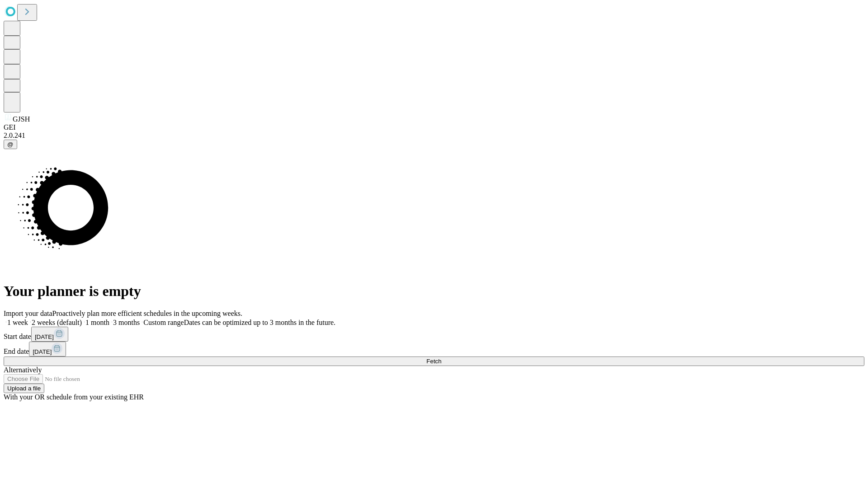  I want to click on span: 1 week, so click(17, 322).